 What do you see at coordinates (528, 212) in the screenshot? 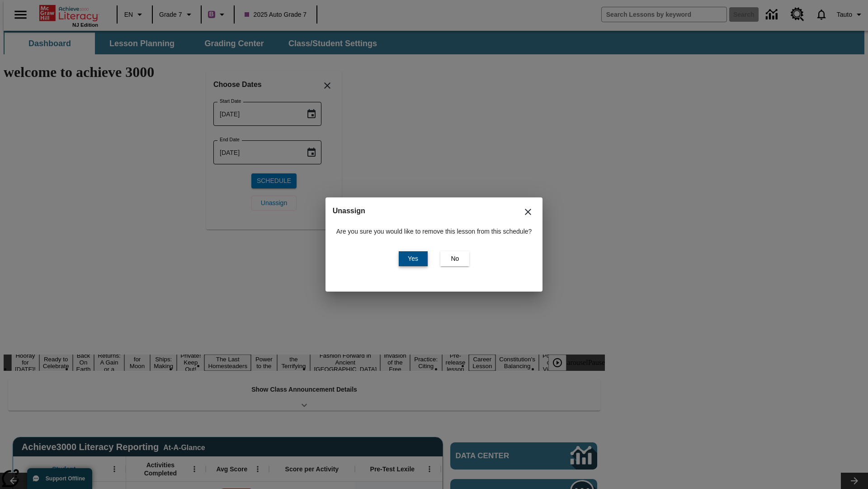
I see `button: Close` at bounding box center [528, 212].